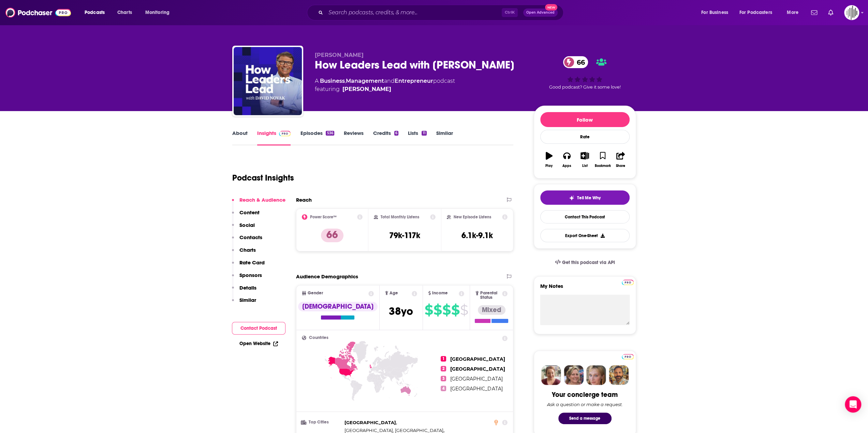 Image resolution: width=868 pixels, height=433 pixels. What do you see at coordinates (259, 203) in the screenshot?
I see `button: Reach & Audience` at bounding box center [259, 203].